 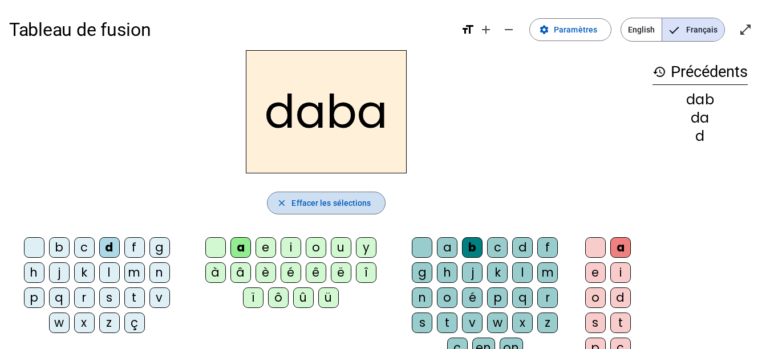 What do you see at coordinates (570, 30) in the screenshot?
I see `button: Paramètres` at bounding box center [570, 30].